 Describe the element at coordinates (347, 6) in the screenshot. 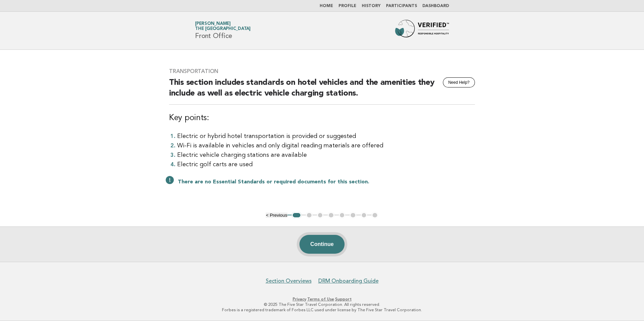

I see `a: Profile` at that location.